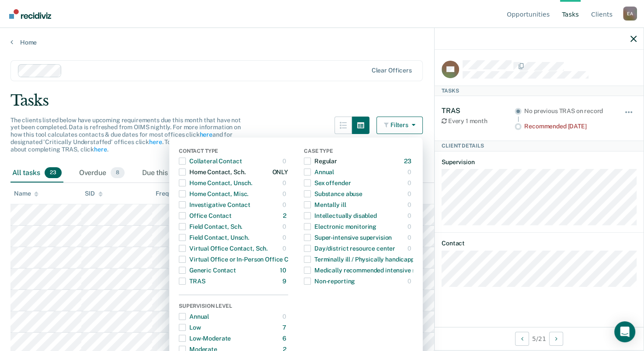 Image resolution: width=644 pixels, height=351 pixels. What do you see at coordinates (102, 173) in the screenshot?
I see `div: Overdue` at bounding box center [102, 173].